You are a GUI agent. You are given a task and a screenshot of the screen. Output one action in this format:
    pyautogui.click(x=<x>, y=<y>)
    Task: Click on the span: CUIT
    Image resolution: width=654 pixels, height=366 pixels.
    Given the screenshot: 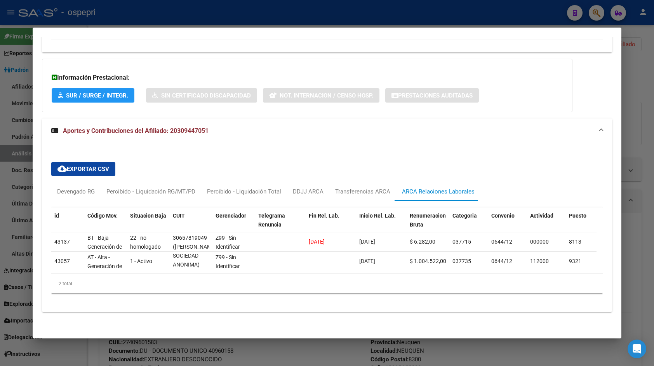 What is the action you would take?
    pyautogui.click(x=179, y=215)
    